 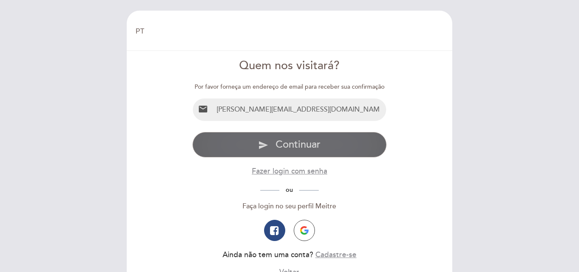 What do you see at coordinates (290, 206) in the screenshot?
I see `div: Faça login no seu perfil Meitre` at bounding box center [290, 206].